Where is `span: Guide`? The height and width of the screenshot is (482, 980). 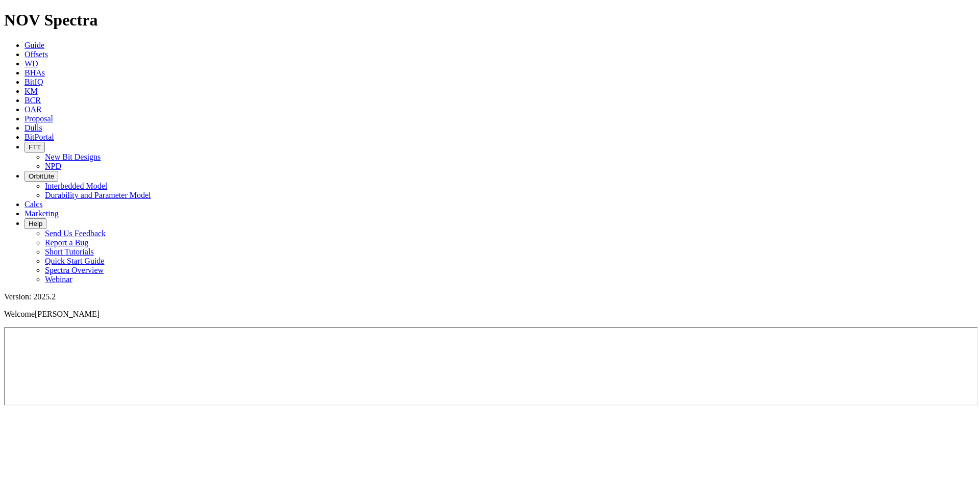
span: Guide is located at coordinates (34, 45).